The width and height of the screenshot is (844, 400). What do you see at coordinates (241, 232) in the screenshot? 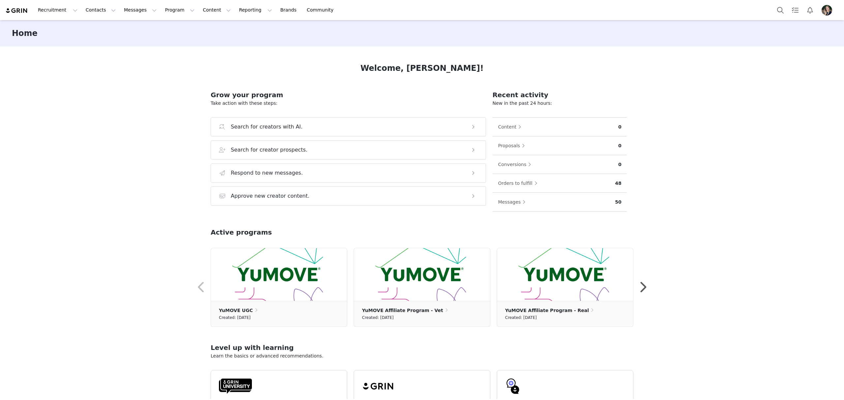
I see `h2: Active programs` at bounding box center [241, 232].